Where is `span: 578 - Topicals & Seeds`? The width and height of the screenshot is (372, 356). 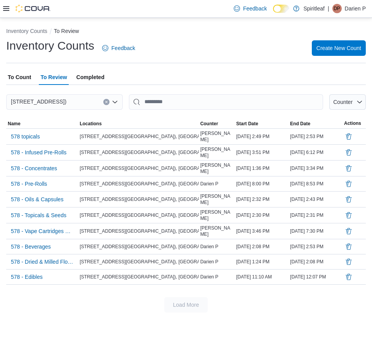 span: 578 - Topicals & Seeds is located at coordinates (38, 215).